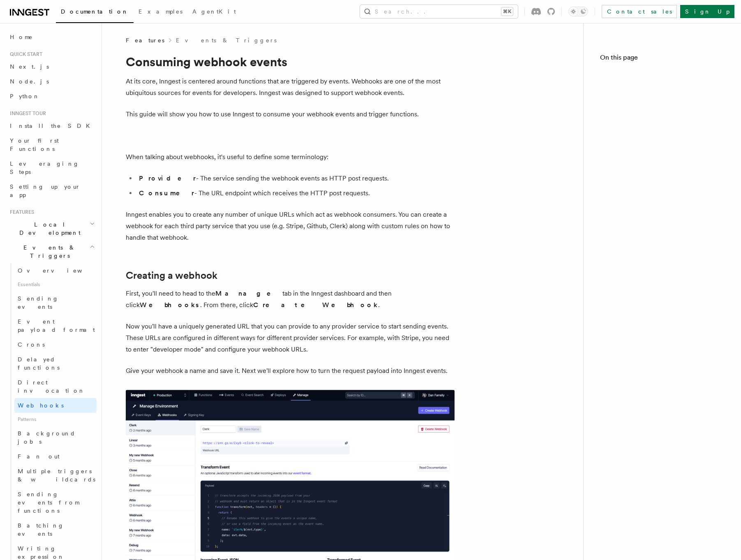 The height and width of the screenshot is (560, 741). Describe the element at coordinates (51, 252) in the screenshot. I see `button: Events & Triggers` at that location.